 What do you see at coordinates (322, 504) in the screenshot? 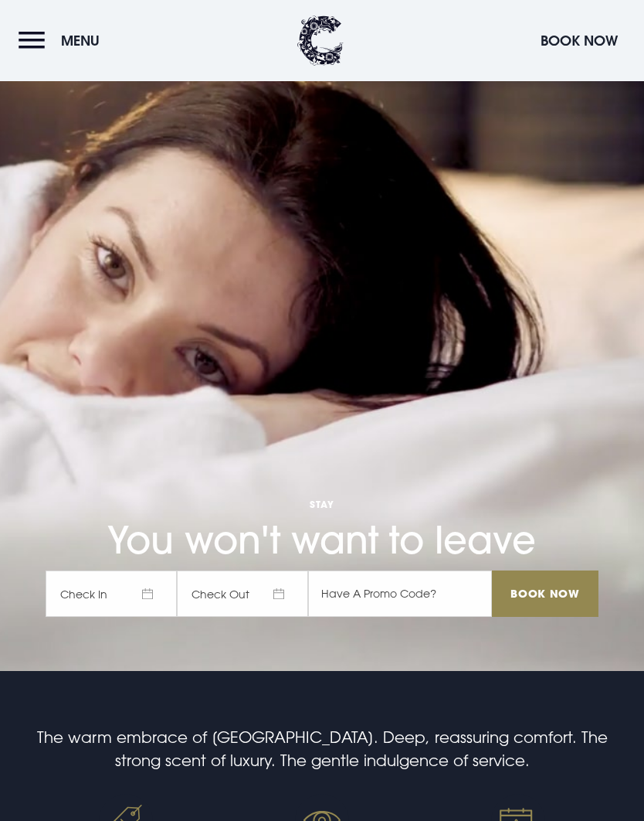
I see `span: Stay` at bounding box center [322, 504].